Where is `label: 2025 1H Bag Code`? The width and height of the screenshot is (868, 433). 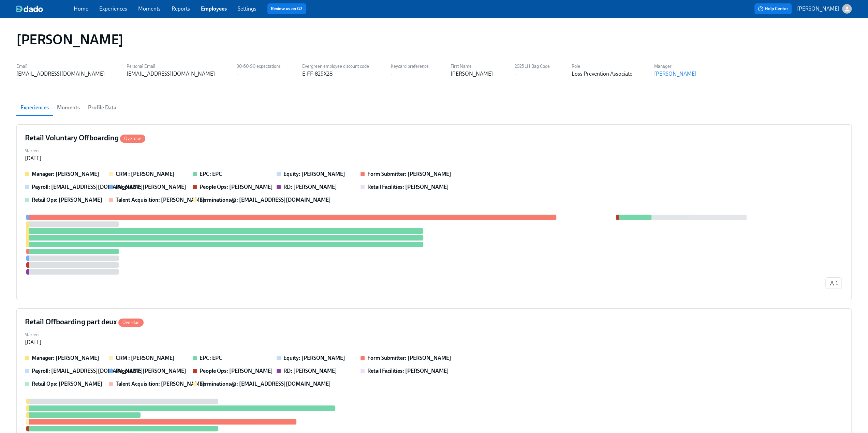
label: 2025 1H Bag Code is located at coordinates (532, 66).